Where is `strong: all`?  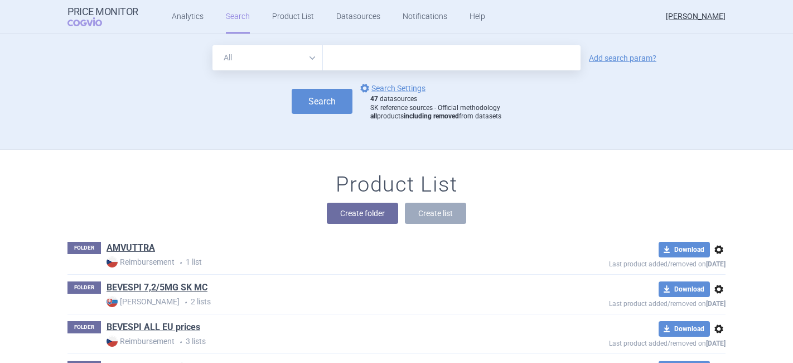
strong: all is located at coordinates (374, 116).